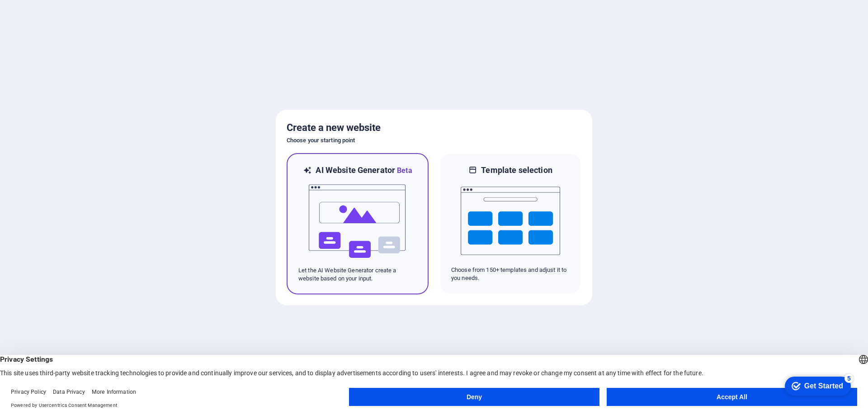 The image size is (868, 415). Describe the element at coordinates (363, 170) in the screenshot. I see `h6: AI Website Generator` at that location.